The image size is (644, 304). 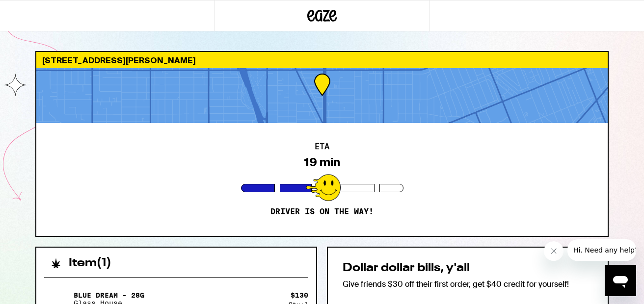 What do you see at coordinates (322, 212) in the screenshot?
I see `p: Driver is on the way!` at bounding box center [322, 212].